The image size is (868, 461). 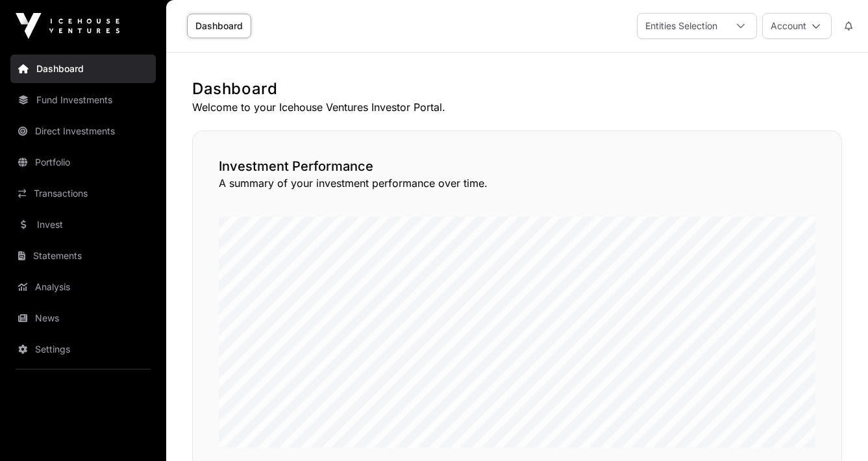 What do you see at coordinates (517, 166) in the screenshot?
I see `h2: Investment Performance` at bounding box center [517, 166].